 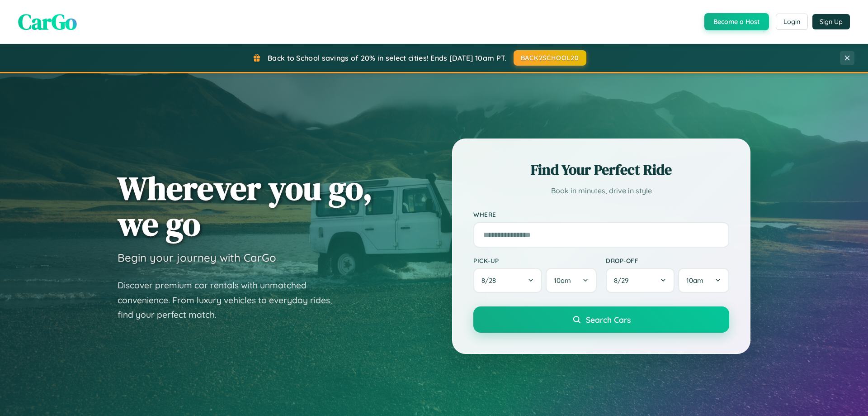 What do you see at coordinates (230, 300) in the screenshot?
I see `p: Discover premium car rentals with unmatched convenience. From luxury vehicles to everyday rides, ...` at bounding box center [230, 300].